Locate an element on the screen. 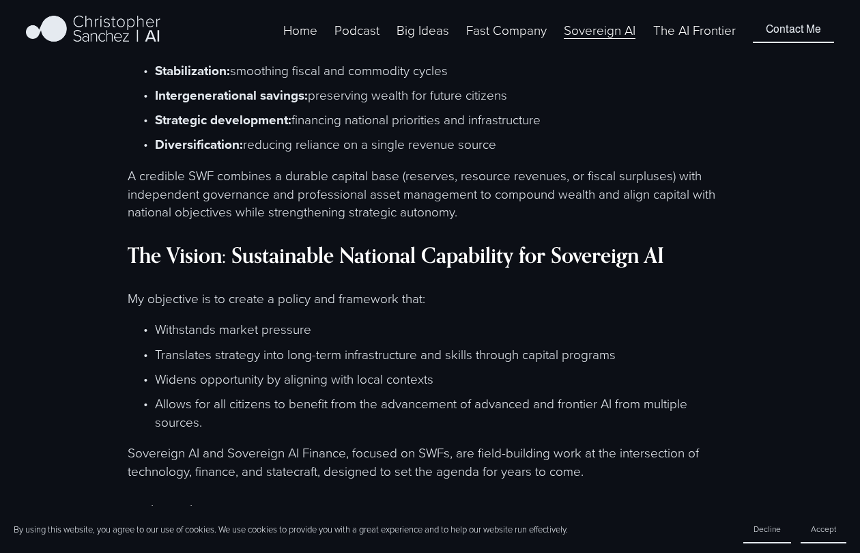  span: Decline is located at coordinates (768, 529).